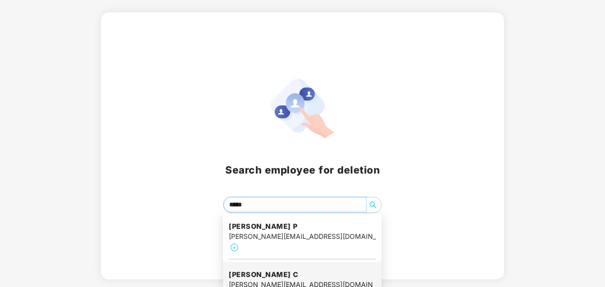 This screenshot has width=605, height=287. What do you see at coordinates (234, 247) in the screenshot?
I see `img: svg+xml;base64,PHN2ZyB4bWxucz0iaHR0cDovL3d3dy53My5vcmcvMjAwMC9zdmciIHdpZHRoPSIyNCIgaGVpZ2h0PSIyNC...` at bounding box center [234, 247].